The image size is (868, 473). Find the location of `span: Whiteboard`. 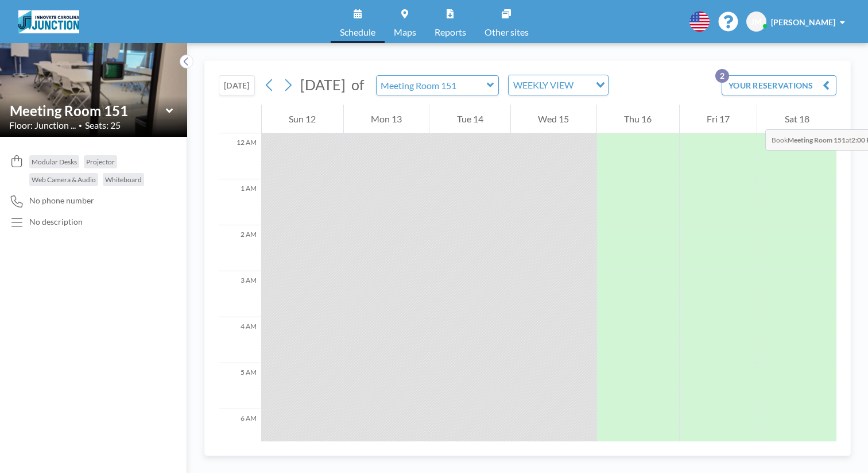

span: Whiteboard is located at coordinates (123, 179).